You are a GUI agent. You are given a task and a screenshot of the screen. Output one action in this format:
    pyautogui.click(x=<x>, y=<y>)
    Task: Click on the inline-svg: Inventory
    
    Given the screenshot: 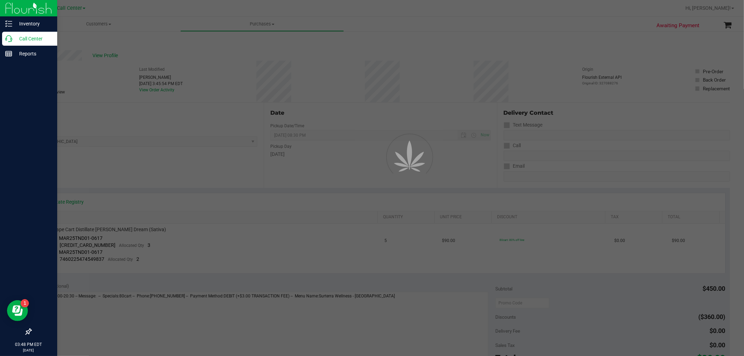 What is the action you would take?
    pyautogui.click(x=9, y=24)
    